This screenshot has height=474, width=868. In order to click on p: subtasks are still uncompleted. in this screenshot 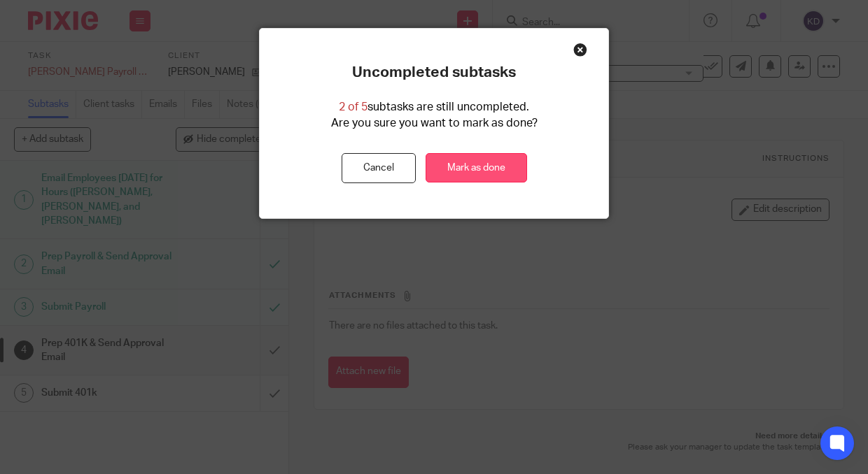, I will do `click(434, 107)`.